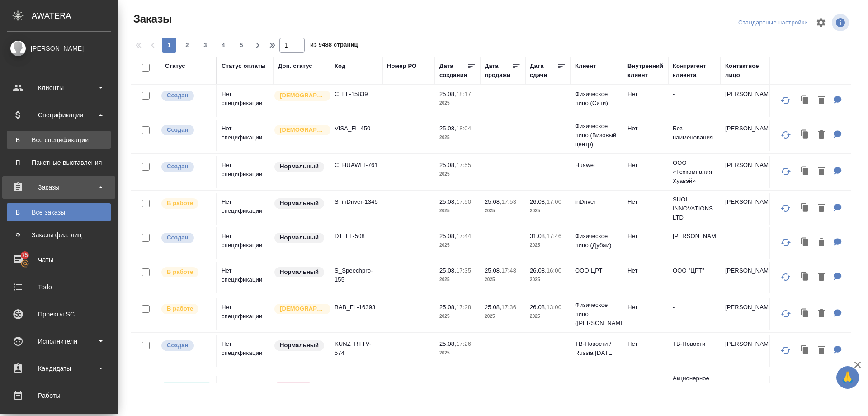 Image resolution: width=868 pixels, height=416 pixels. What do you see at coordinates (509, 384) in the screenshot?
I see `p: 17:27` at bounding box center [509, 384].